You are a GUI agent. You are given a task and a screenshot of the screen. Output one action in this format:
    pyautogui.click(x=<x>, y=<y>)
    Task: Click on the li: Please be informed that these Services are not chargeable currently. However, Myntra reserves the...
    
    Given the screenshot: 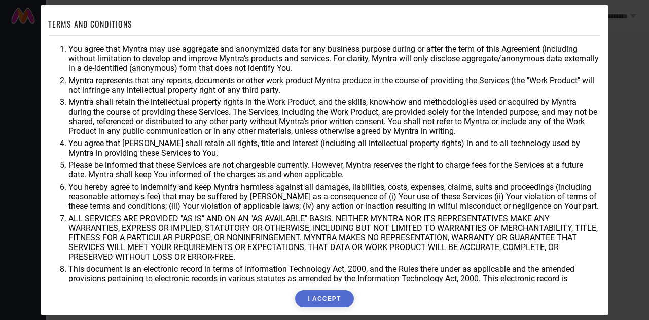 What is the action you would take?
    pyautogui.click(x=335, y=170)
    